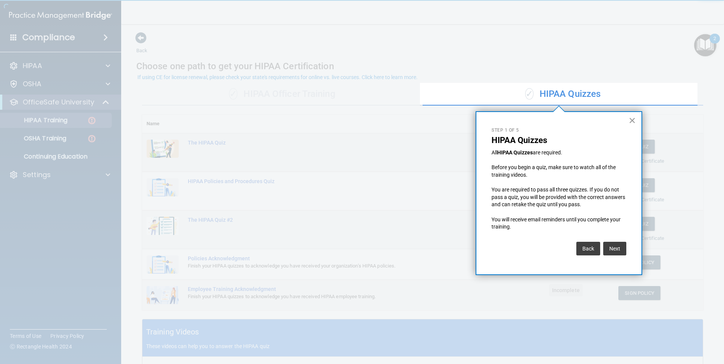  I want to click on p: HIPAA Quizzes, so click(559, 140).